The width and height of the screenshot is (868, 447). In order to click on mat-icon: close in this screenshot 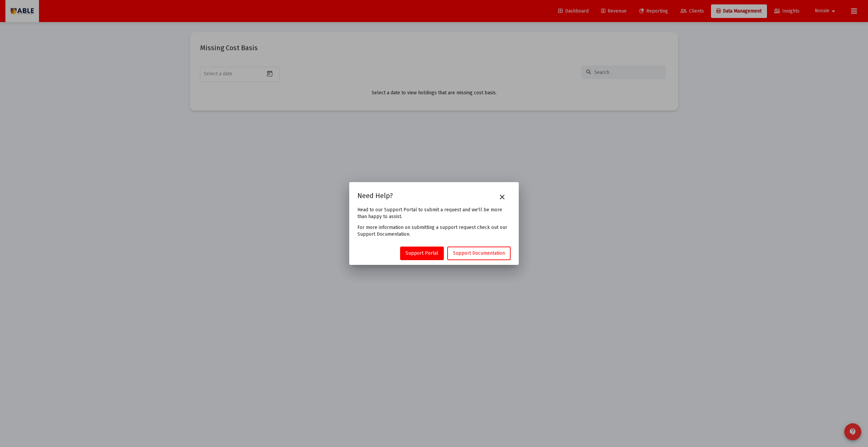, I will do `click(502, 197)`.